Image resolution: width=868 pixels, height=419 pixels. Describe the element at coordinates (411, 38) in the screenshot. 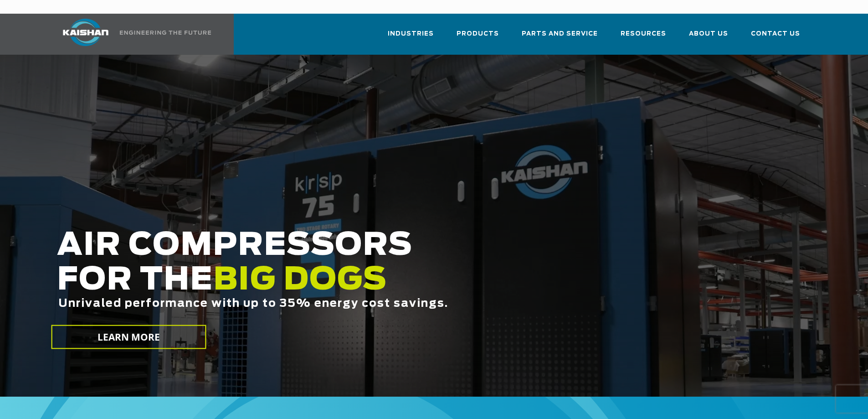

I see `a: Industries` at that location.